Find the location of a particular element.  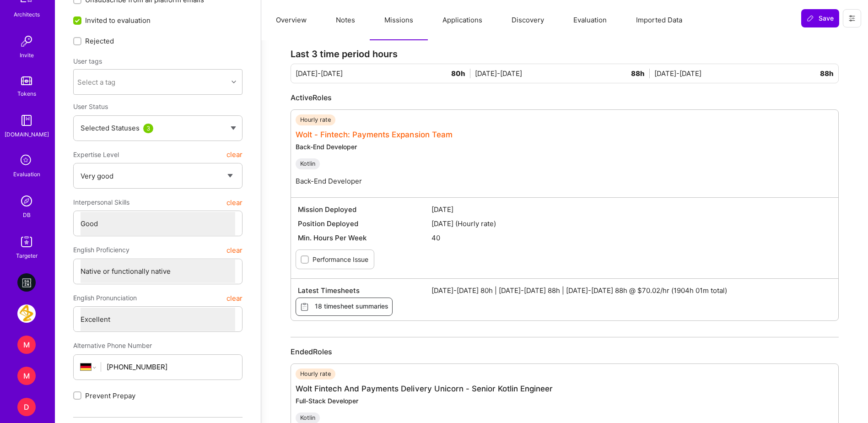

a: D is located at coordinates (26, 407).